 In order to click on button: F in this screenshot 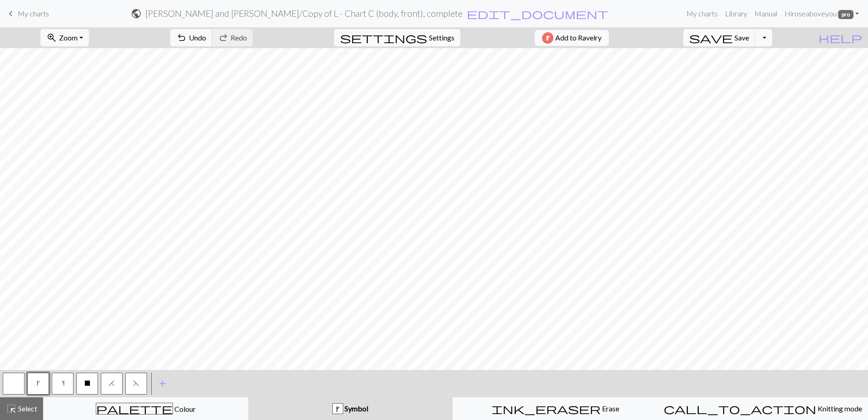, I will do `click(136, 383)`.